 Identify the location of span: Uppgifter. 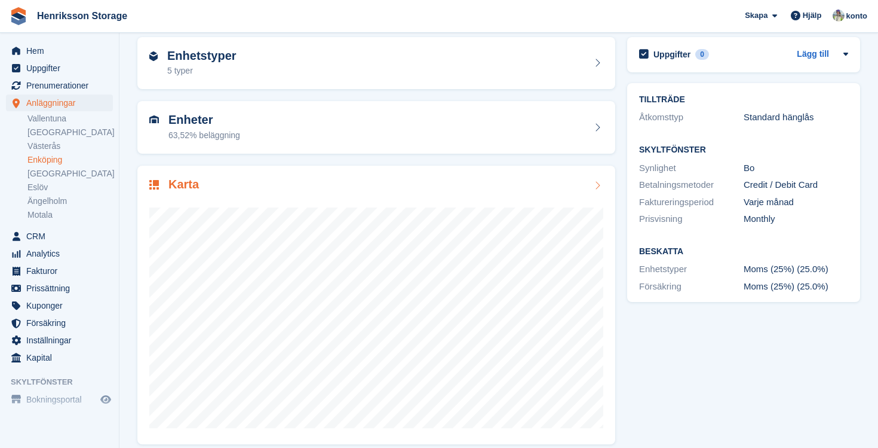
(62, 68).